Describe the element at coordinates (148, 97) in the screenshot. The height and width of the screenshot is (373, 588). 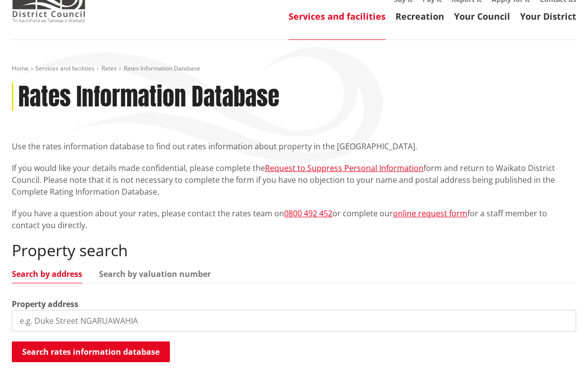
I see `h1: Rates Information Database` at that location.